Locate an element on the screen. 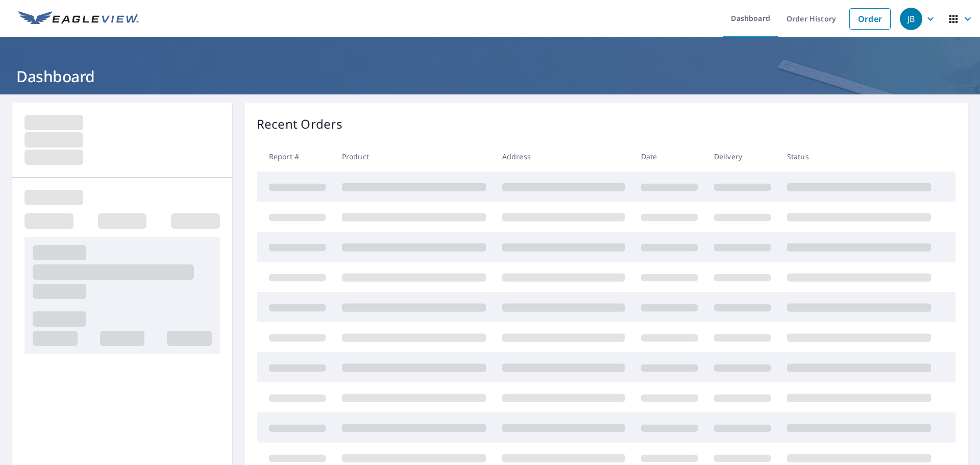  th: Date is located at coordinates (670, 157).